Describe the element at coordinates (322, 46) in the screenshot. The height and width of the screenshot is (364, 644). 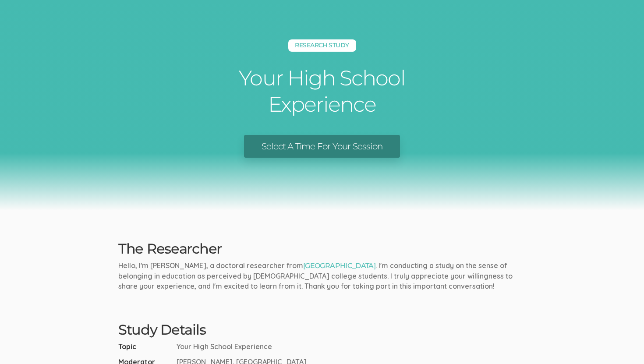
I see `h5: Research Study` at that location.